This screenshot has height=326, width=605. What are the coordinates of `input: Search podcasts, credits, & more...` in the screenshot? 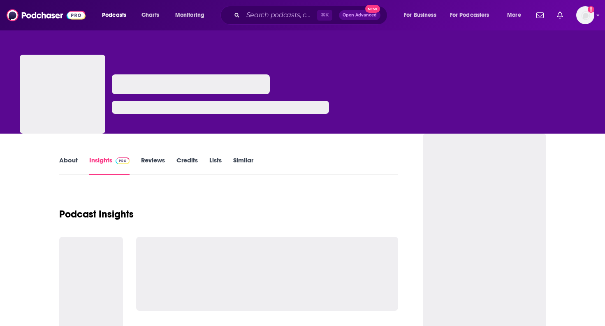 It's located at (280, 15).